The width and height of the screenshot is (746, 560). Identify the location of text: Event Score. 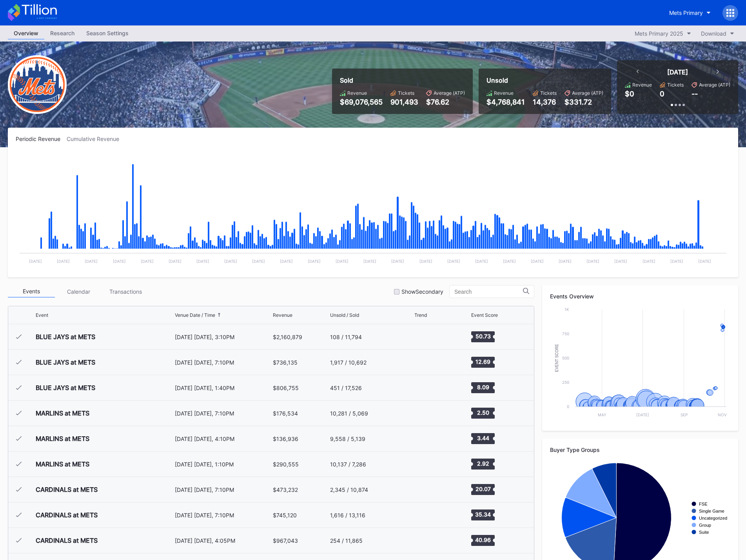
(557, 358).